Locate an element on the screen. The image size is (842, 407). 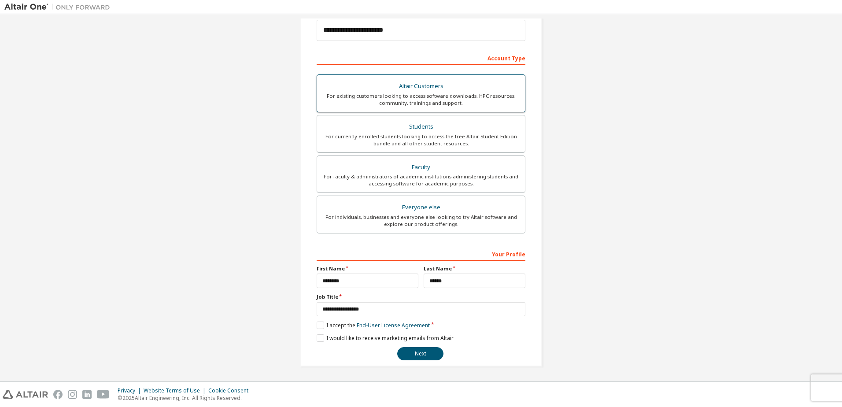
div: For individuals, businesses and everyone else looking to try Altair software and explore our prod... is located at coordinates (421, 221).